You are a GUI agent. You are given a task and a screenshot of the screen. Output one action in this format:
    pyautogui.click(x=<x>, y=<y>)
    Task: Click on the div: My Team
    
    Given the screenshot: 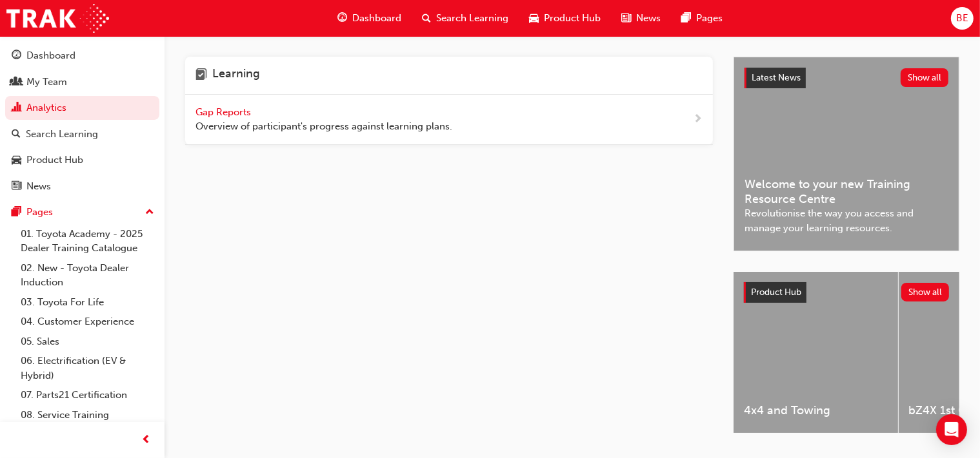 What is the action you would take?
    pyautogui.click(x=47, y=82)
    